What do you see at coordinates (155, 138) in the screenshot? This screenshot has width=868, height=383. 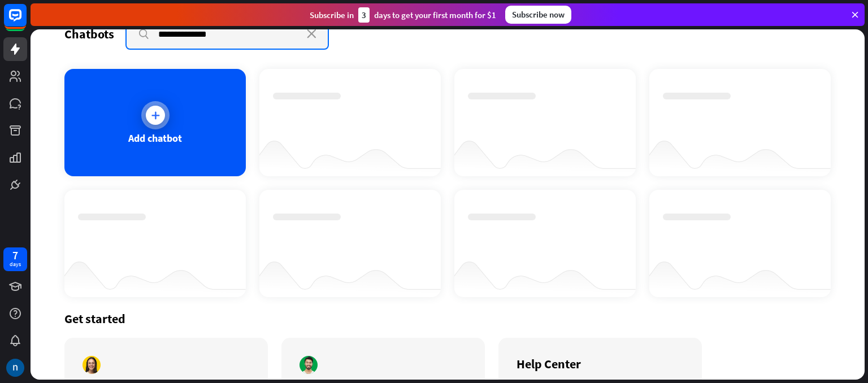 I see `div: Add chatbot` at bounding box center [155, 138].